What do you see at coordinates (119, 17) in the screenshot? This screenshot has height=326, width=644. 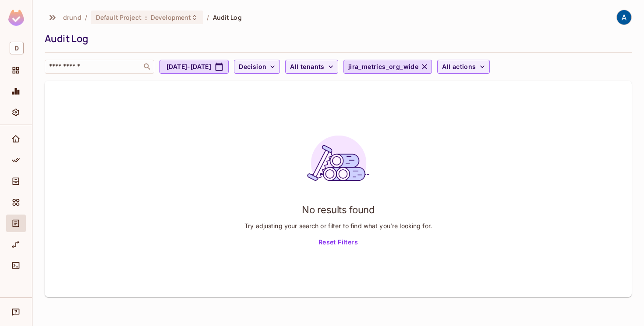 I see `span: Default Project` at bounding box center [119, 17].